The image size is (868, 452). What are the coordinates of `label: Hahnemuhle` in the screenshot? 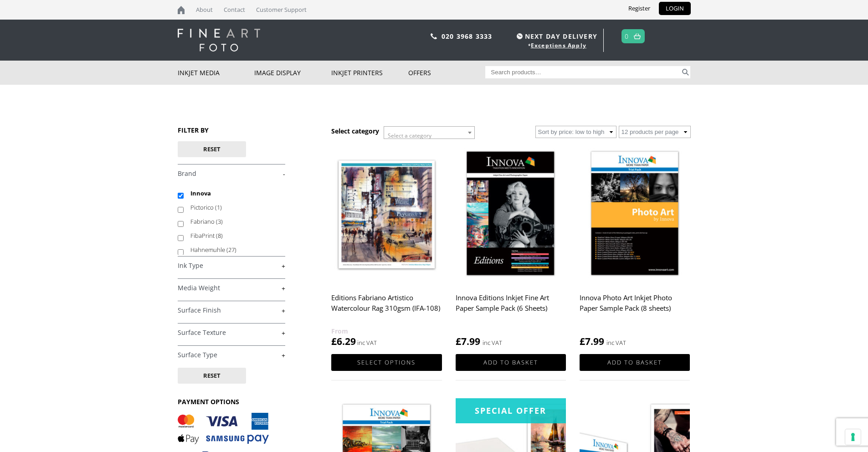 It's located at (233, 250).